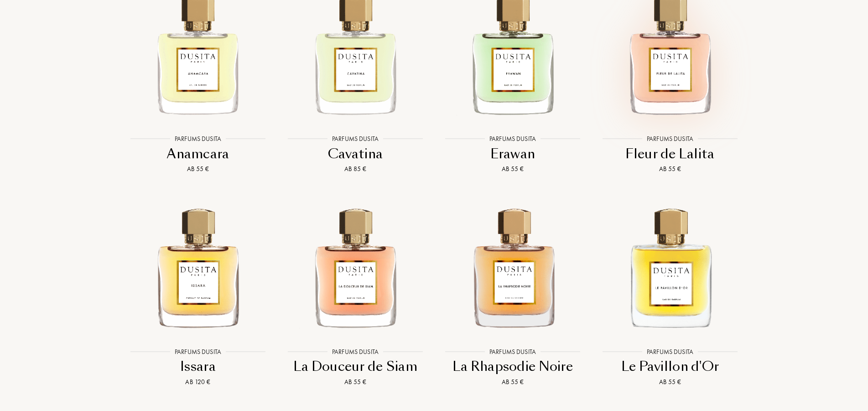 The height and width of the screenshot is (411, 868). I want to click on div: Ab 120 €, so click(198, 382).